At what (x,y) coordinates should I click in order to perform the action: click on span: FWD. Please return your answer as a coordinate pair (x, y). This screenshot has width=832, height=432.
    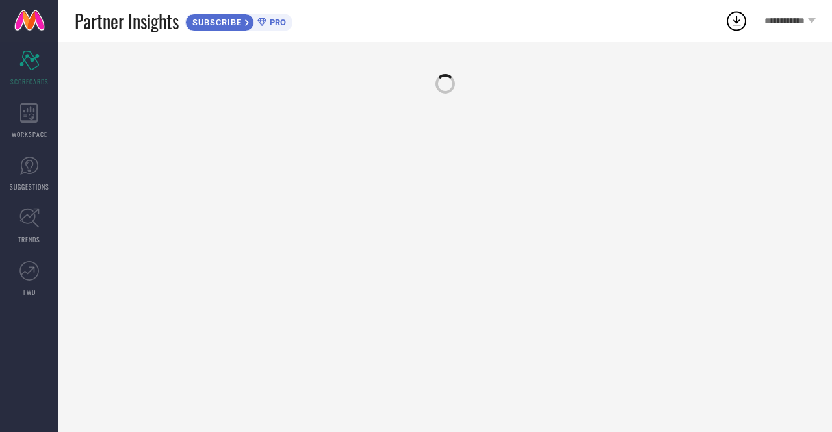
    Looking at the image, I should click on (29, 292).